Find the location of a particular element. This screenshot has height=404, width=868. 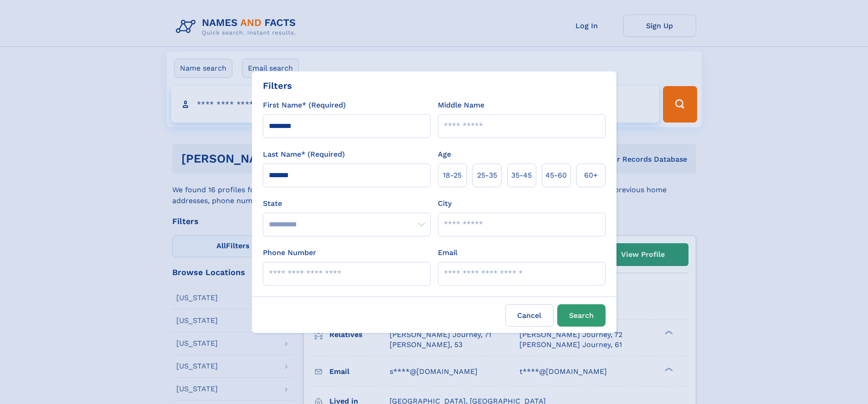

span: 25‑35 is located at coordinates (487, 175).